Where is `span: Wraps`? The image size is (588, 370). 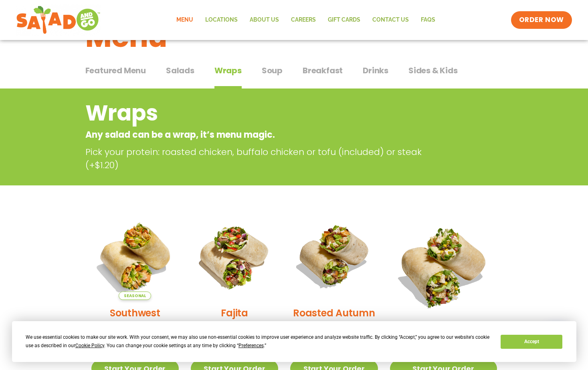
span: Wraps is located at coordinates (228, 71).